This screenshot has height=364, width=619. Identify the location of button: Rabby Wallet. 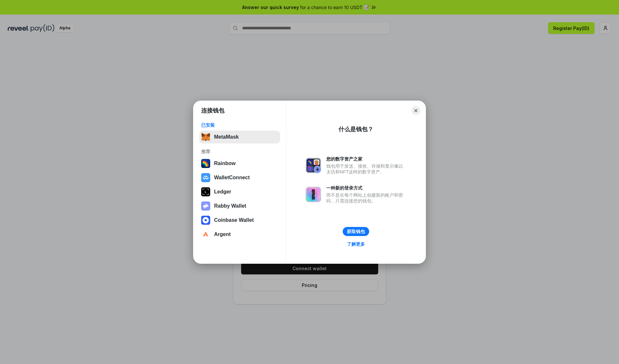
(239, 206).